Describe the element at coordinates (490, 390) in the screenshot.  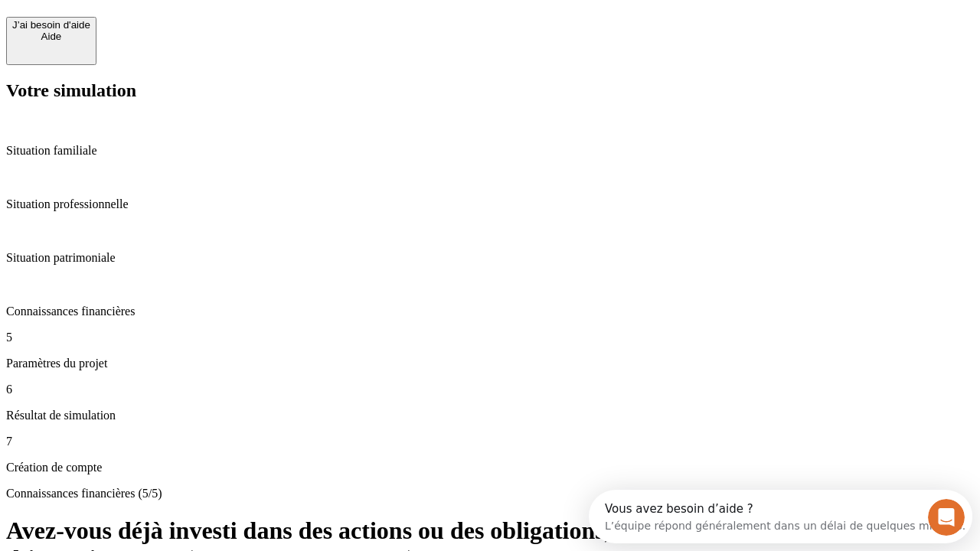
I see `p: 6` at that location.